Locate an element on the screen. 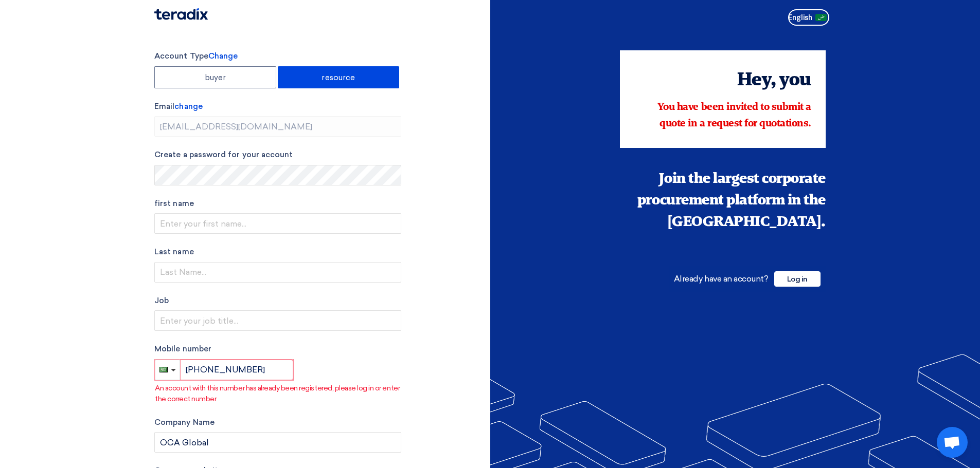 The width and height of the screenshot is (980, 468). input: Enter your first name... is located at coordinates (278, 223).